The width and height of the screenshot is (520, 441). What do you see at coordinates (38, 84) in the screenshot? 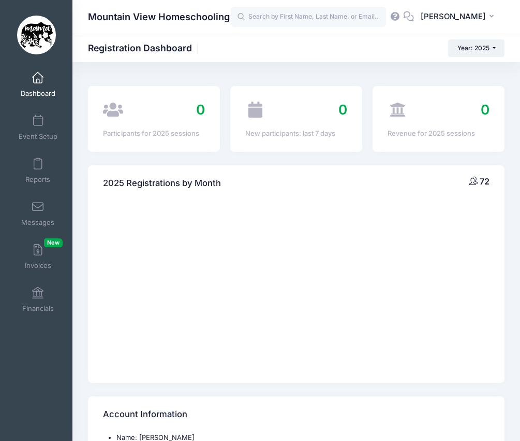
I see `a: Dashboard` at bounding box center [38, 84].